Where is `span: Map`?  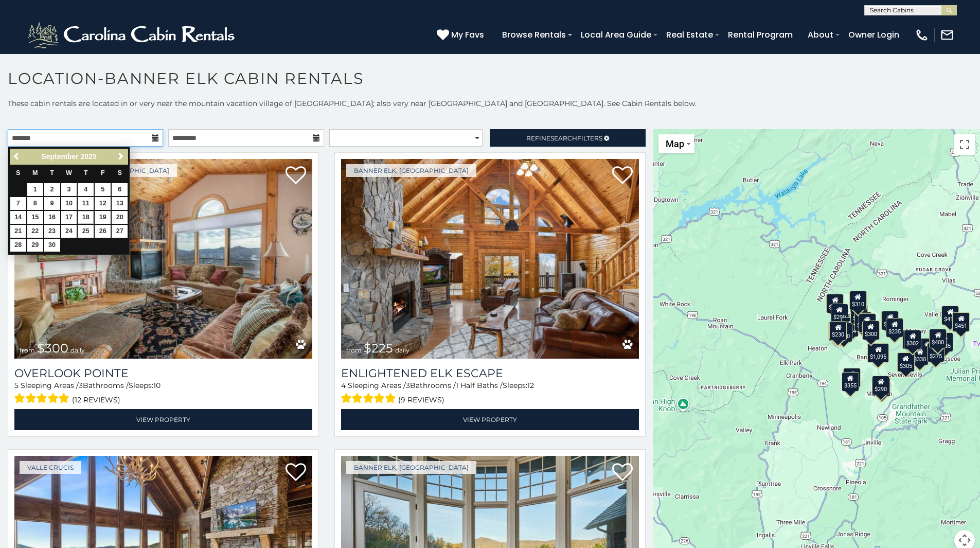
span: Map is located at coordinates (675, 143).